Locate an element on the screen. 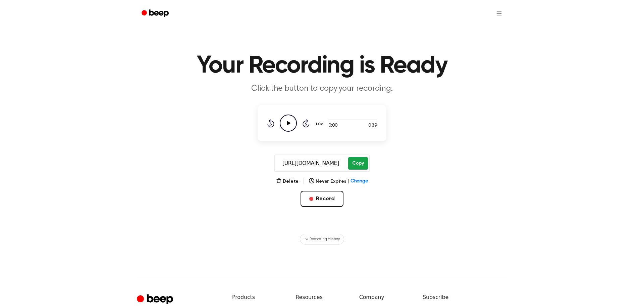  button: Open menu is located at coordinates (499, 13).